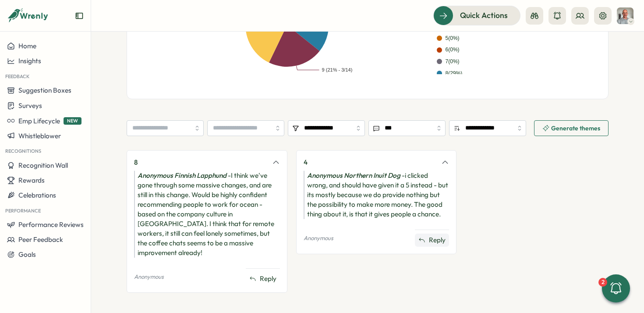  Describe the element at coordinates (37, 195) in the screenshot. I see `span: Celebrations` at that location.